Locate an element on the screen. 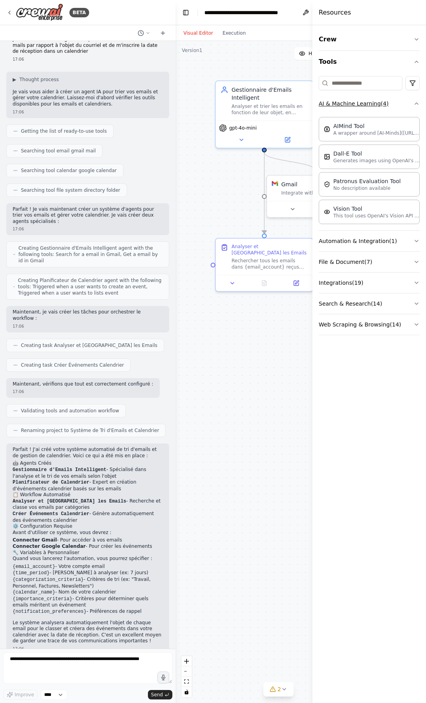 The width and height of the screenshot is (426, 703). div: Rechercher tous les emails dans {email_account} reçus dans les derniers {time_period} jours, anal... is located at coordinates (270, 264).